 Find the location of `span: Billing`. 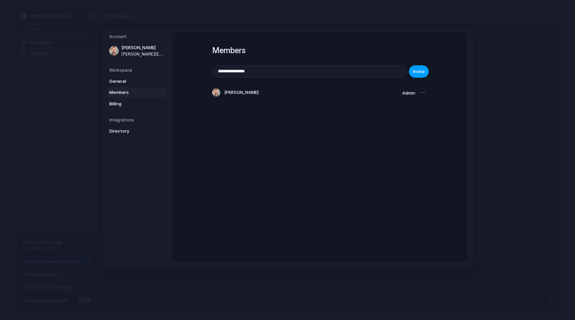

span: Billing is located at coordinates (131, 104).